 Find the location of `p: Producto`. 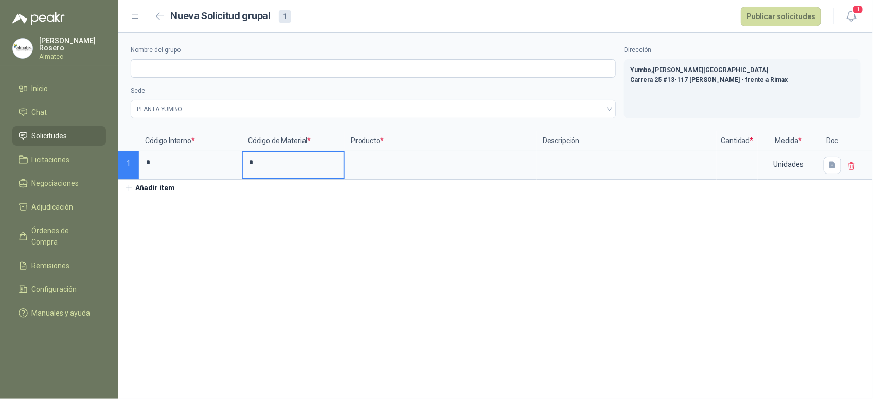

p: Producto is located at coordinates (440, 141).